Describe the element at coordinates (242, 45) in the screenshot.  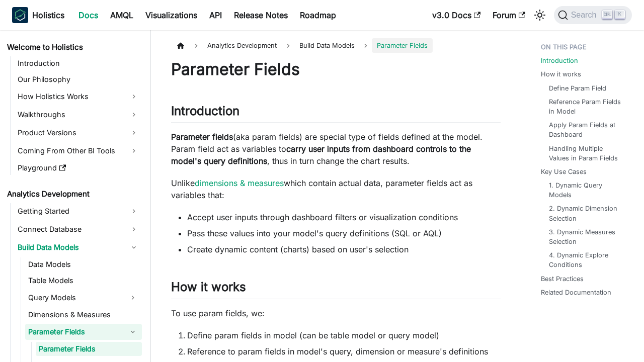
I see `span: Analytics Development` at that location.